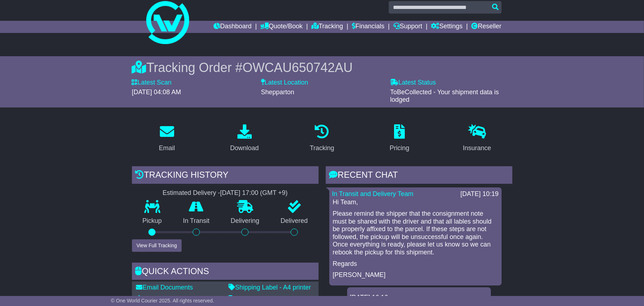 This screenshot has width=644, height=306. Describe the element at coordinates (415, 202) in the screenshot. I see `p: Hi Team,` at that location.